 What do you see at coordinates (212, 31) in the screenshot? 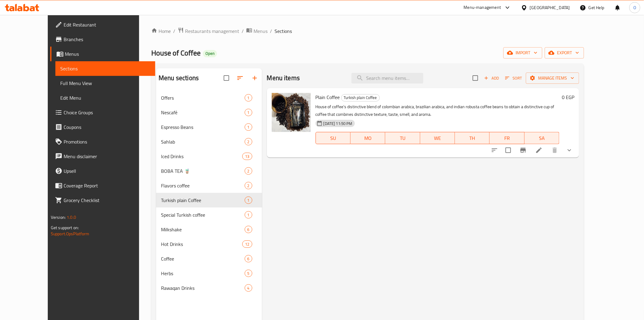
I see `span: Restaurants management` at bounding box center [212, 31].